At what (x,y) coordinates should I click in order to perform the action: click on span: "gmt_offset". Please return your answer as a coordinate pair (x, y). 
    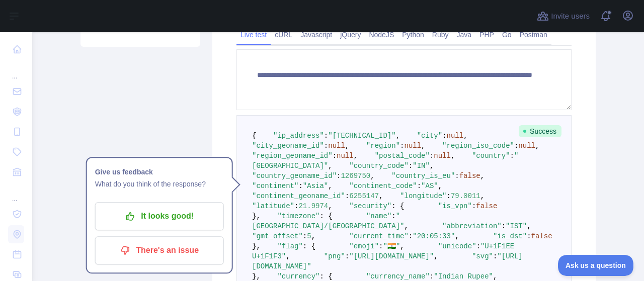
    Looking at the image, I should click on (277, 237).